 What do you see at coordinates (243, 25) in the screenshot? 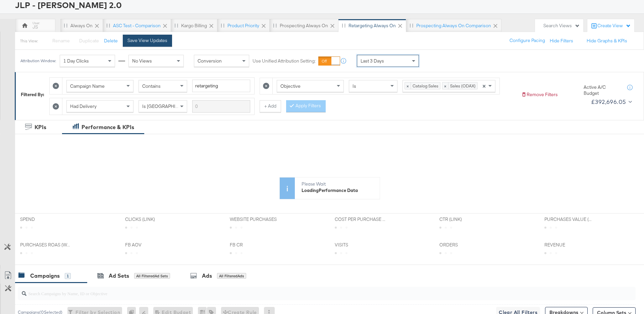
I see `div: Product priority` at bounding box center [243, 25].